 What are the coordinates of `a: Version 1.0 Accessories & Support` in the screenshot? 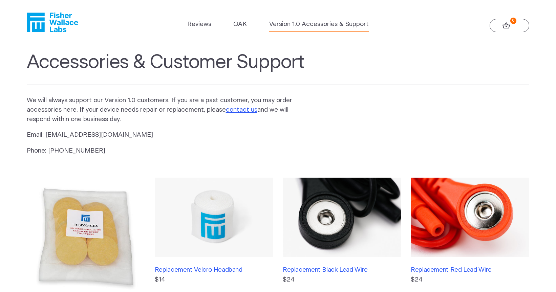 It's located at (319, 24).